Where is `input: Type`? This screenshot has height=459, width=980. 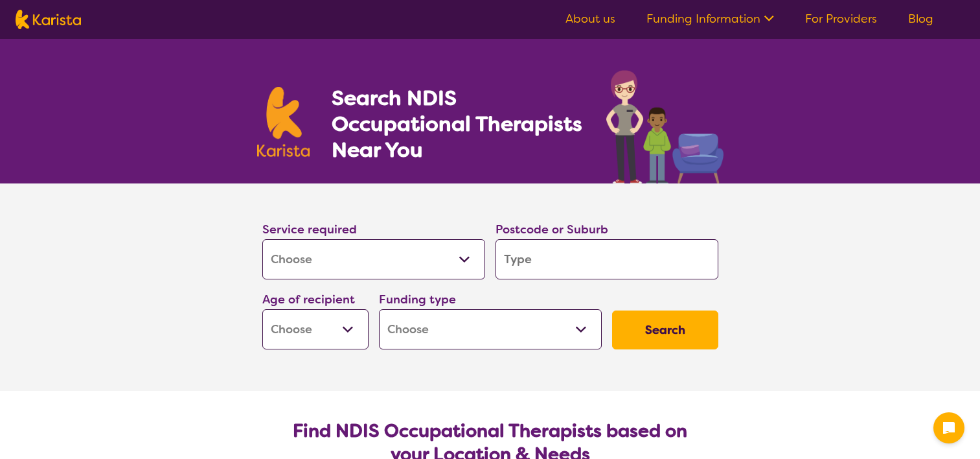 input: Type is located at coordinates (607, 259).